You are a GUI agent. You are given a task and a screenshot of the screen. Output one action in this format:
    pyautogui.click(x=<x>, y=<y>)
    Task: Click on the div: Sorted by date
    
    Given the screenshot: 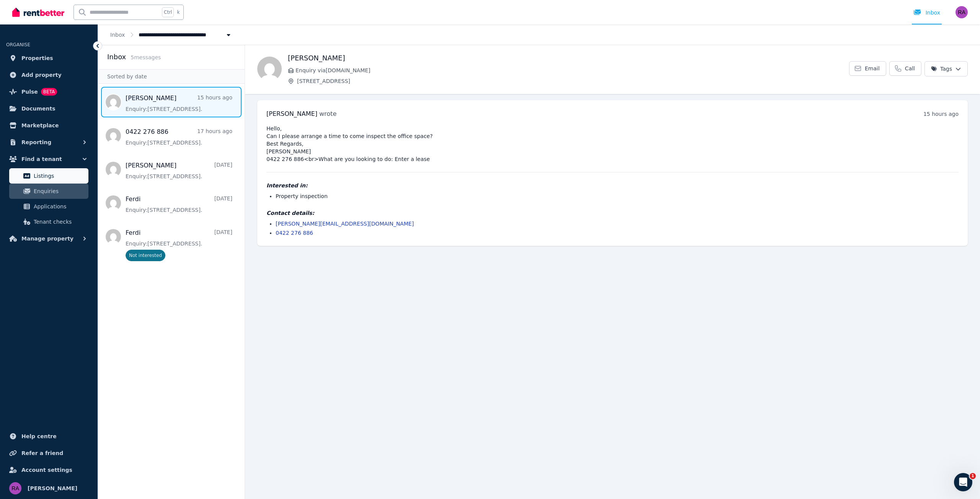 What is the action you would take?
    pyautogui.click(x=171, y=76)
    